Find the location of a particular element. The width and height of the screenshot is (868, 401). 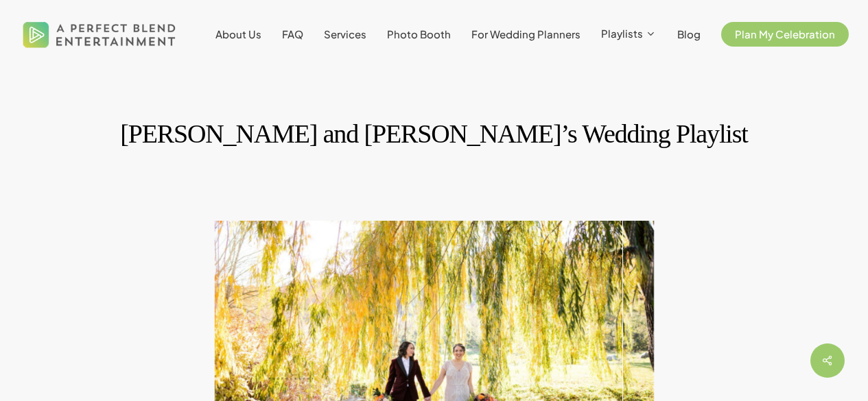

span: FAQ is located at coordinates (292, 33).